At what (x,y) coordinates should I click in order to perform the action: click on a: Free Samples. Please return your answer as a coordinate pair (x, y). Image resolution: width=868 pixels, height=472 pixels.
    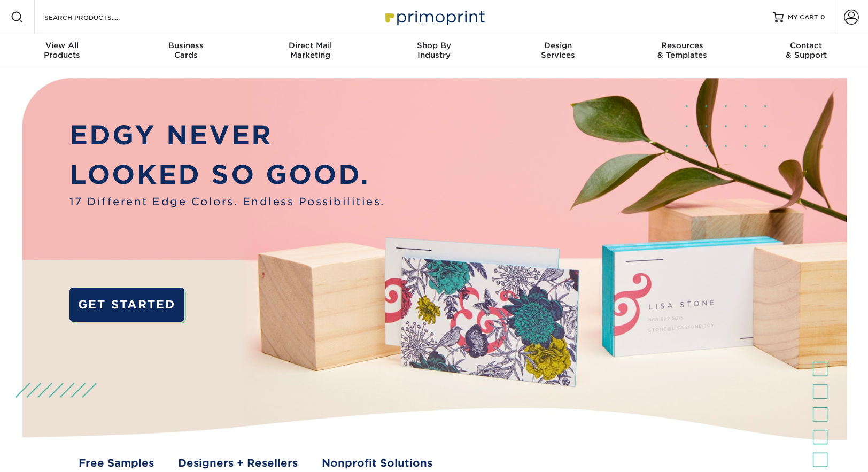
    Looking at the image, I should click on (116, 462).